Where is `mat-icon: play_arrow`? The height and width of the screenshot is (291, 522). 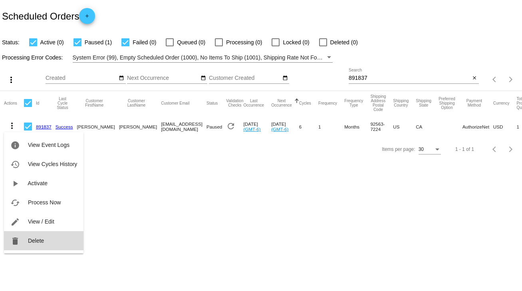 mat-icon: play_arrow is located at coordinates (15, 184).